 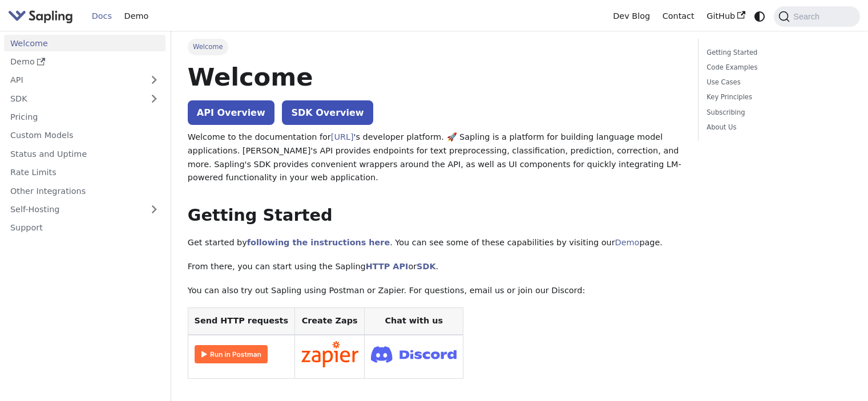 I want to click on a: Use Cases, so click(x=777, y=82).